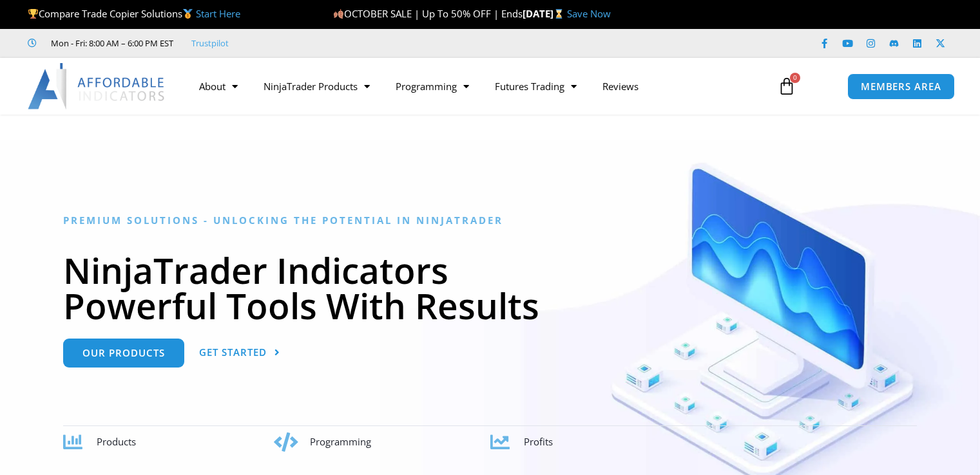 The width and height of the screenshot is (980, 475). Describe the element at coordinates (317, 86) in the screenshot. I see `a: NinjaTrader Products` at that location.